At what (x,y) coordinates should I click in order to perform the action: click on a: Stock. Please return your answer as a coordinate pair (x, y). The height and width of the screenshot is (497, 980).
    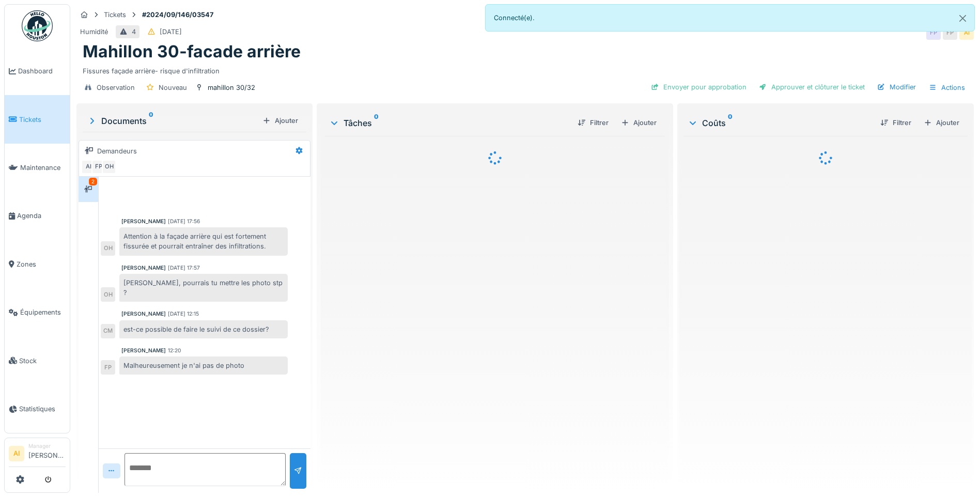
    Looking at the image, I should click on (37, 360).